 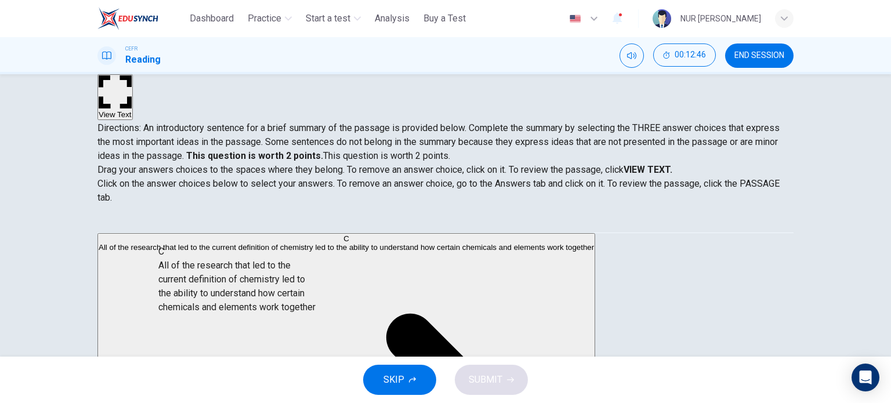 What do you see at coordinates (270, 19) in the screenshot?
I see `button: Practice` at bounding box center [270, 19].